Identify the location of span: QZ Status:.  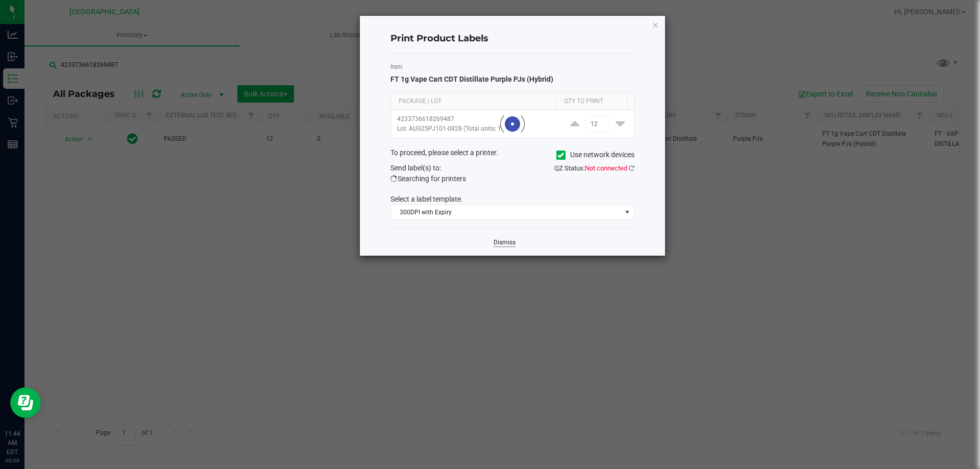
(594, 168).